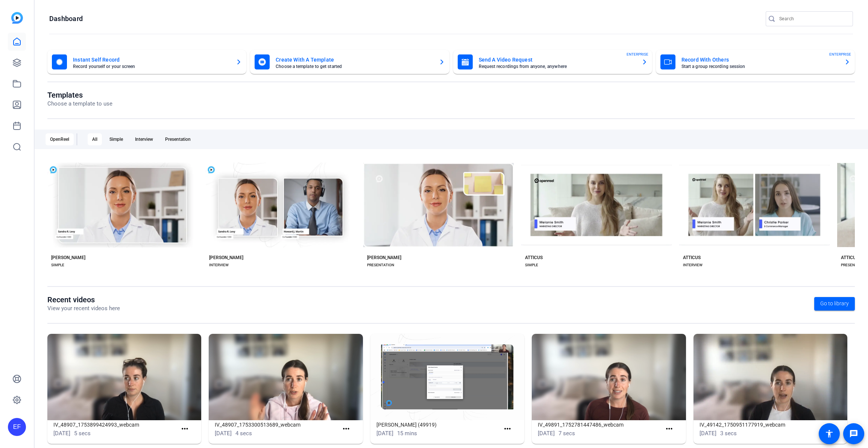  I want to click on h1: Dashboard, so click(66, 19).